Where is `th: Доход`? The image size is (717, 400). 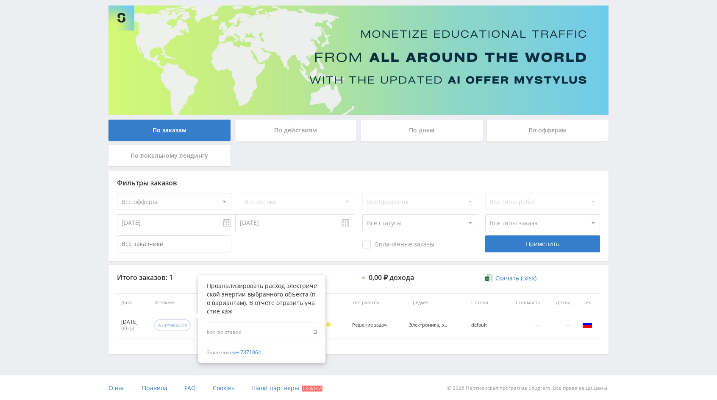
th: Доход is located at coordinates (559, 302).